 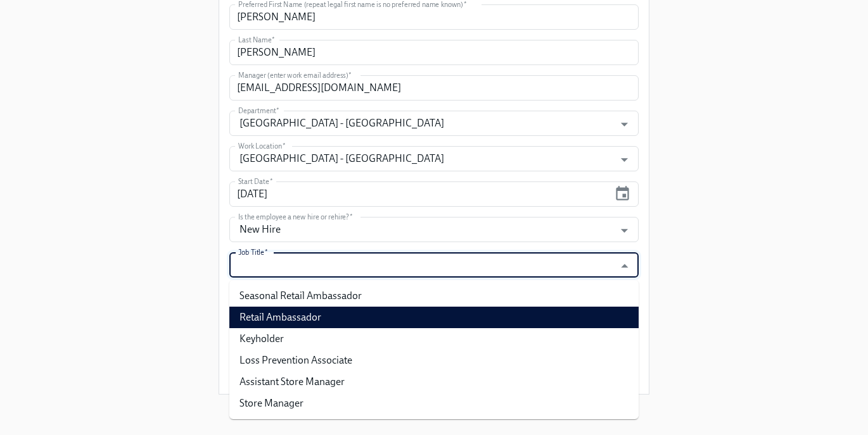 What do you see at coordinates (434, 296) in the screenshot?
I see `li: Seasonal Retail Ambassador` at bounding box center [434, 296].